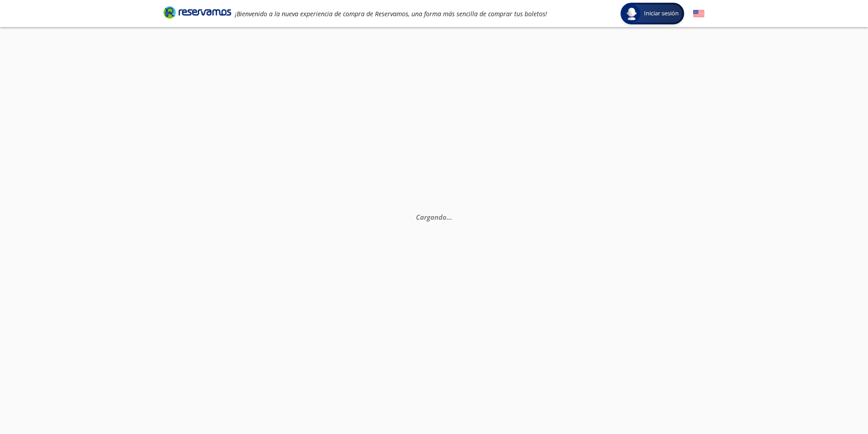 Image resolution: width=868 pixels, height=434 pixels. Describe the element at coordinates (661, 13) in the screenshot. I see `span: Iniciar sesión` at that location.